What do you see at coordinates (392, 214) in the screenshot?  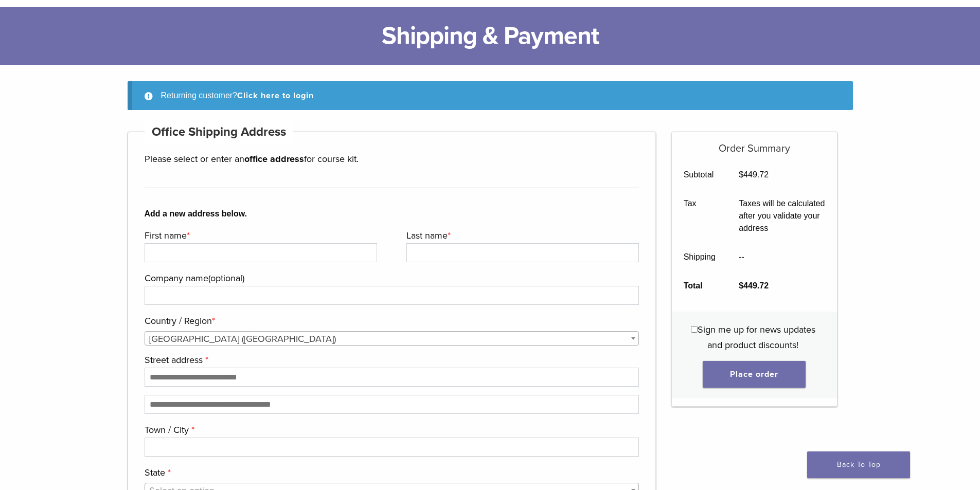 I see `b: Add a new address below.` at bounding box center [392, 214].